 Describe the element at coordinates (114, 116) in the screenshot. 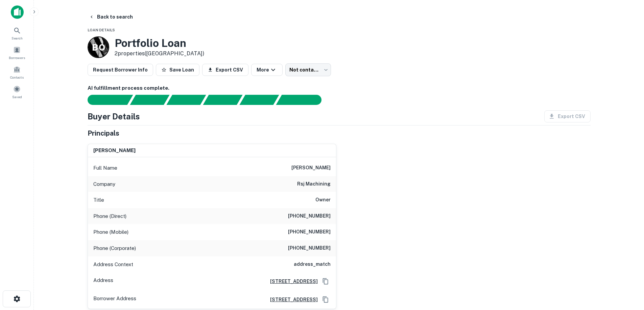

I see `h4: Buyer Details` at that location.